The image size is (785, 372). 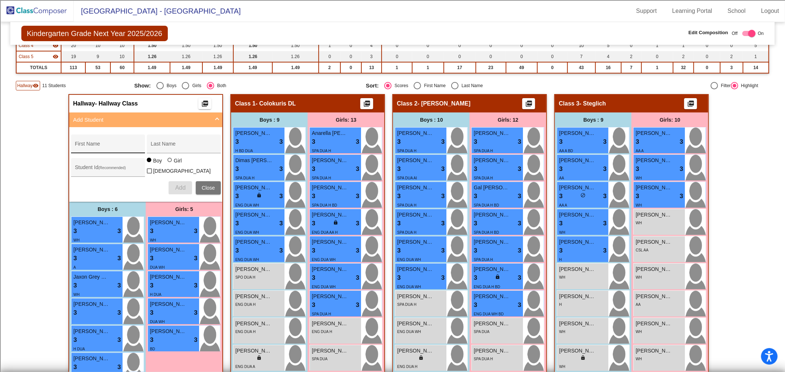 What do you see at coordinates (392, 79) in the screenshot?
I see `div: Print` at bounding box center [392, 79].